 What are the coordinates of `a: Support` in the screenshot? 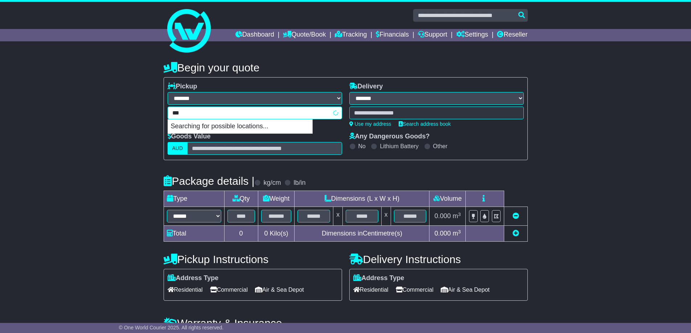 It's located at (432, 35).